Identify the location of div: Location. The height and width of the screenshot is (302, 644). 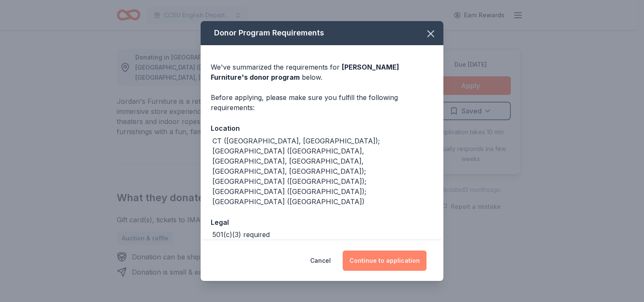
(322, 128).